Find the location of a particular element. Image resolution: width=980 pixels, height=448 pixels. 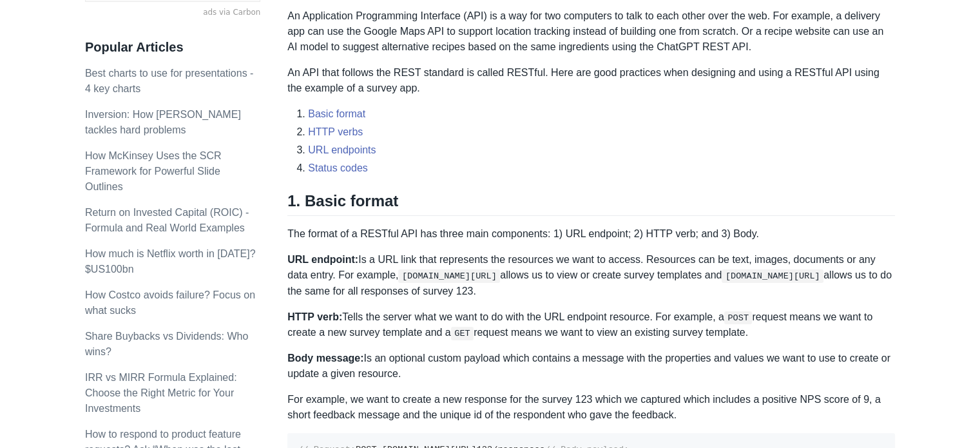

a: How McKinsey Uses the SCR Framework for Powerful Slide Outlines is located at coordinates (154, 171).